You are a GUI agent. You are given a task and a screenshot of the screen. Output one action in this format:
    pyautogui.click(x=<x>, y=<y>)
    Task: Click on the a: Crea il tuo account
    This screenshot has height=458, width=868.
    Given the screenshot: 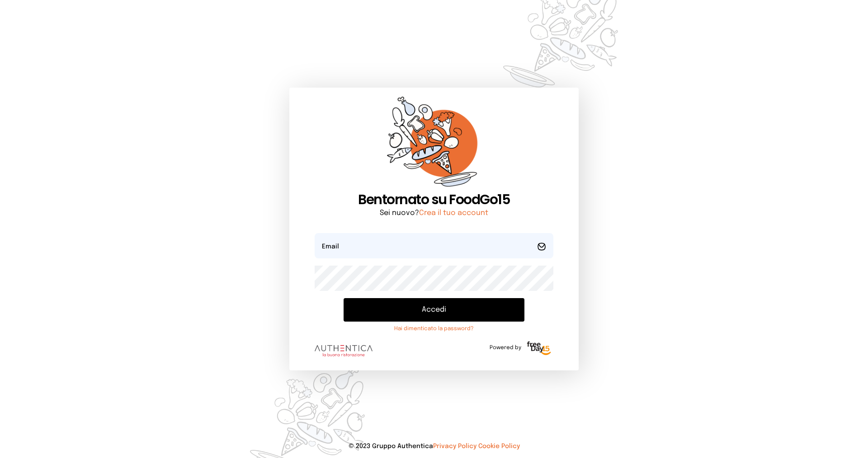 What is the action you would take?
    pyautogui.click(x=453, y=213)
    